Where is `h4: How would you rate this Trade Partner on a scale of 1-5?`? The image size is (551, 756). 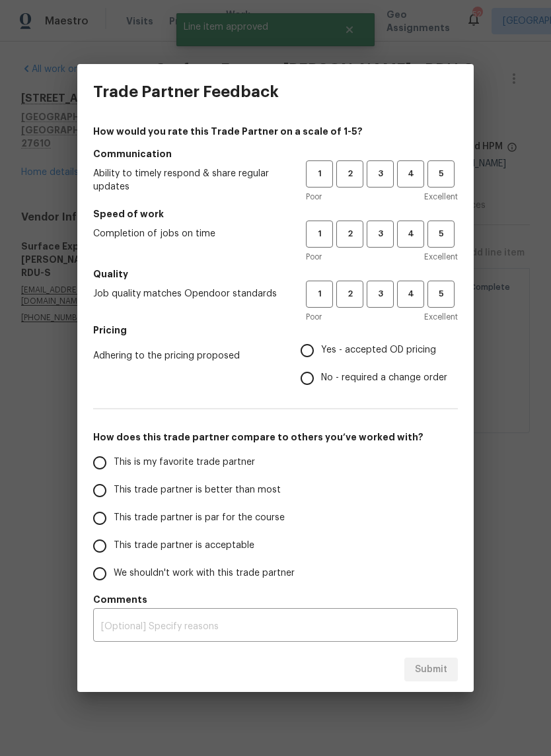 h4: How would you rate this Trade Partner on a scale of 1-5? is located at coordinates (276, 132).